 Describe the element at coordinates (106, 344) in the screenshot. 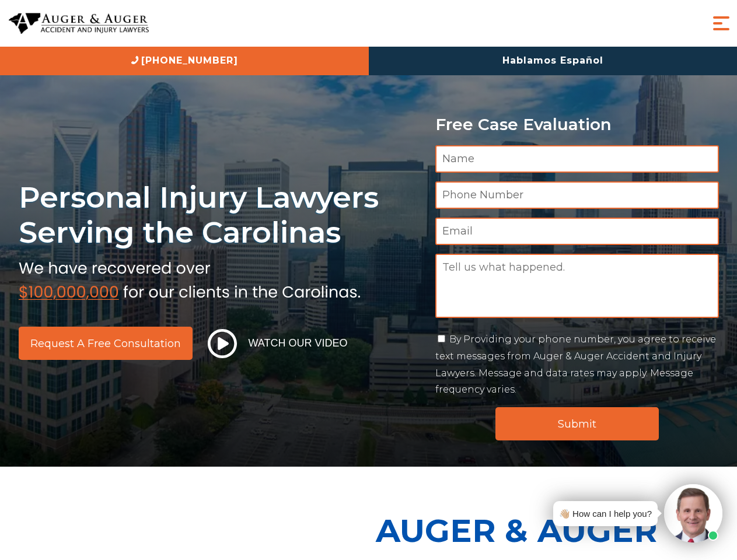

I see `span: Request a Free Consultation` at that location.